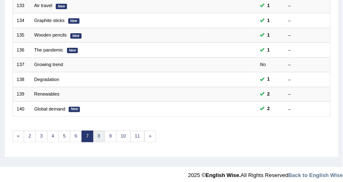 The image size is (343, 182). What do you see at coordinates (110, 137) in the screenshot?
I see `a: 9` at bounding box center [110, 137].